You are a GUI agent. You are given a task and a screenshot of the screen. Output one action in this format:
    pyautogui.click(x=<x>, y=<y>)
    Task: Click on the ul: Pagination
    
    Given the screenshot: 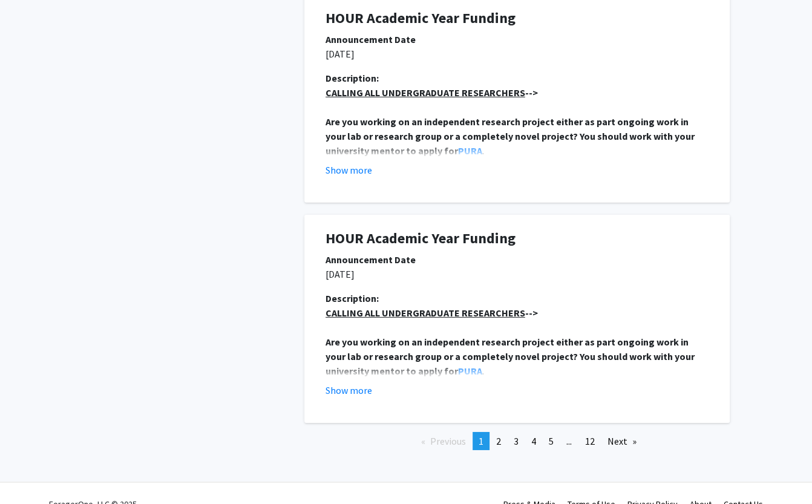 What is the action you would take?
    pyautogui.click(x=517, y=441)
    